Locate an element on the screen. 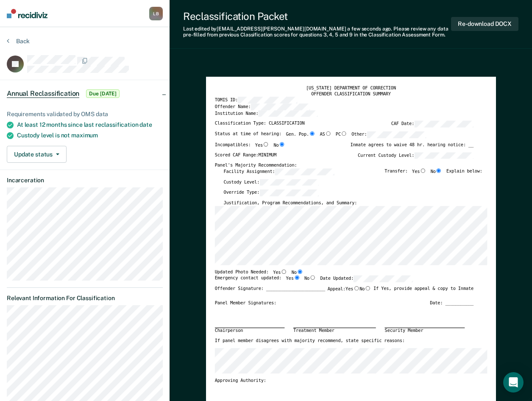 The width and height of the screenshot is (532, 401). div: Status at time of hearing: is located at coordinates (320, 137).